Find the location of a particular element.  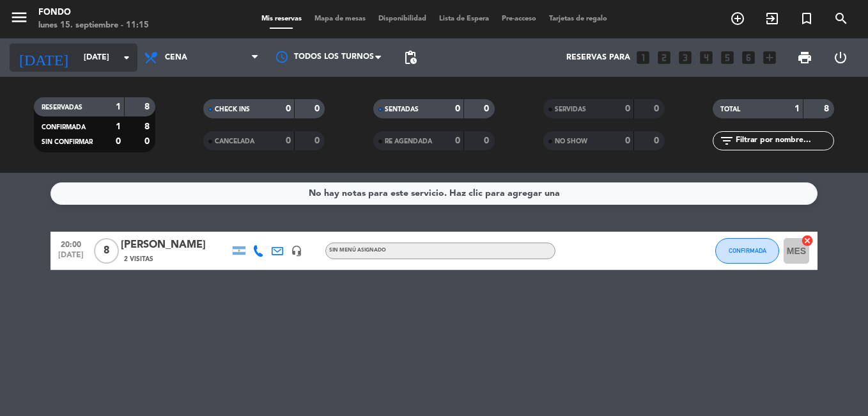

span: TOTAL is located at coordinates (731, 109).